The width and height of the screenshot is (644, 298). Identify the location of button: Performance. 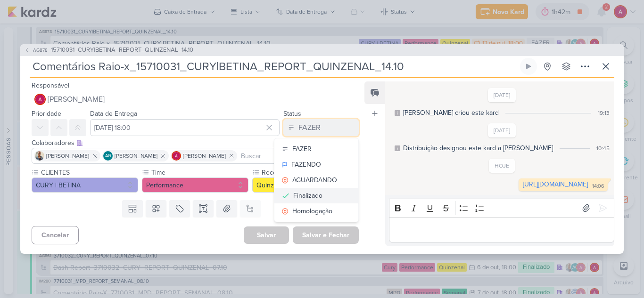
(195, 185).